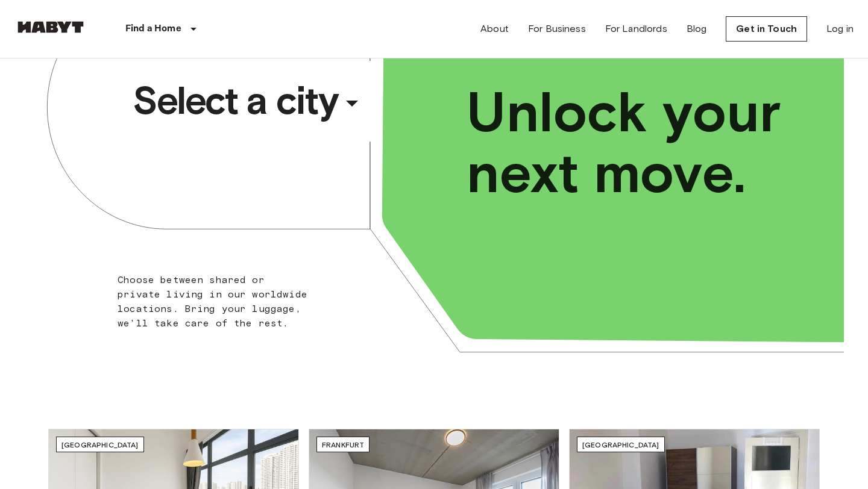 This screenshot has width=868, height=489. I want to click on a: For Business, so click(557, 29).